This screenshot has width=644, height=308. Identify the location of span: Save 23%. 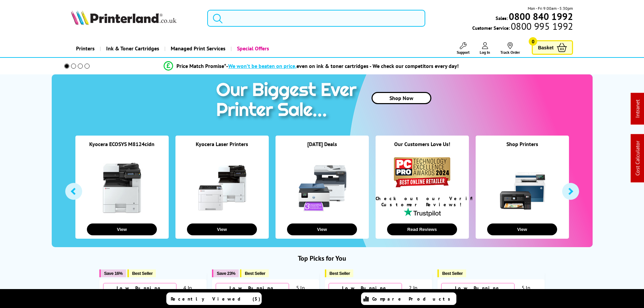
(226, 273).